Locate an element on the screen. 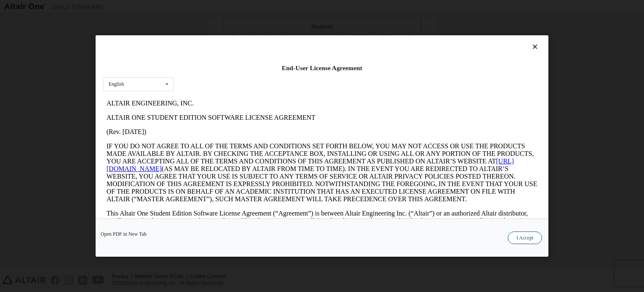 This screenshot has height=292, width=644. div: English is located at coordinates (116, 84).